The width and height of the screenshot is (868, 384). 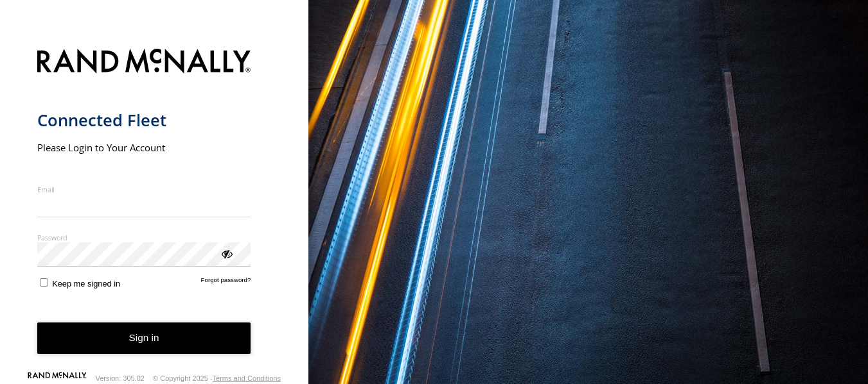 I want to click on h2: Please Login to Your Account, so click(x=144, y=147).